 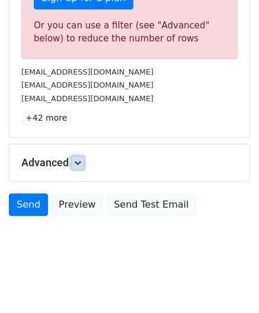 What do you see at coordinates (229, 285) in the screenshot?
I see `div: Chat Widget` at bounding box center [229, 285].